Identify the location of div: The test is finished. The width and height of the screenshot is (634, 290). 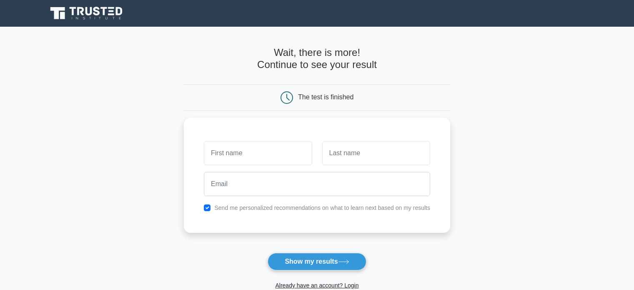
(326, 97).